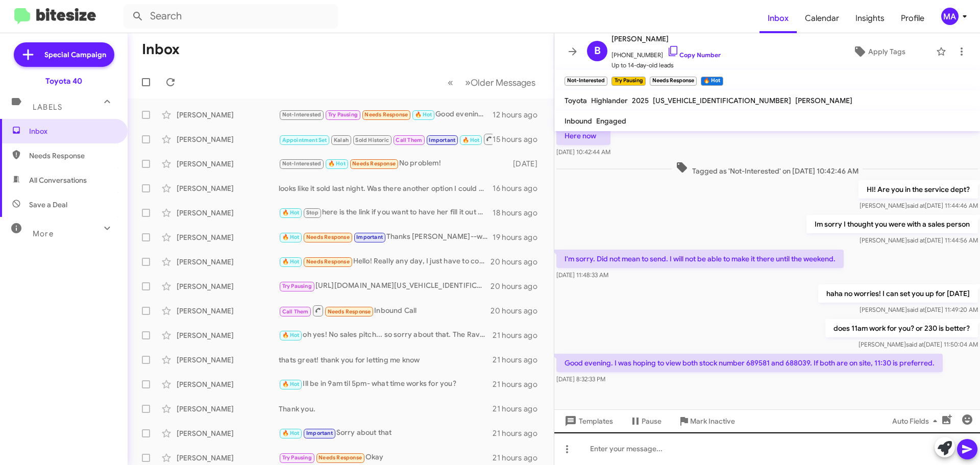  What do you see at coordinates (393, 163) in the screenshot?
I see `div: No problem!` at bounding box center [393, 163].